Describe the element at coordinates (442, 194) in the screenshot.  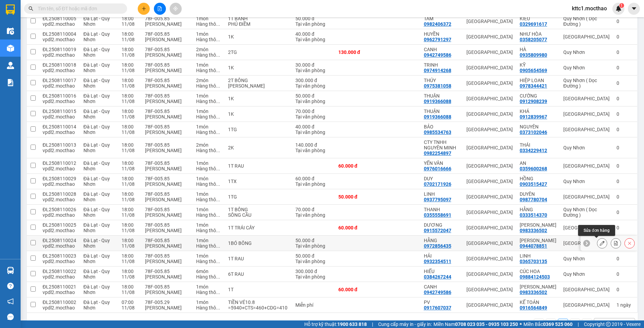
I see `div: LINH` at that location.